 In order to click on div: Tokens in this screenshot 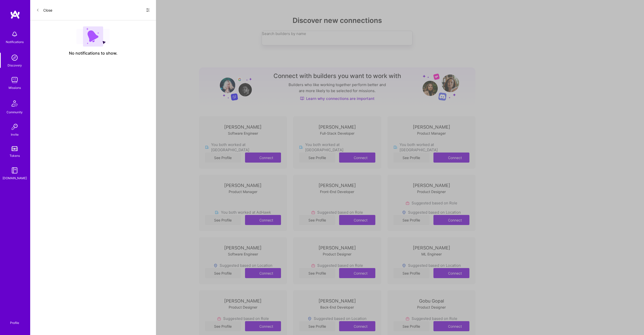, I will do `click(14, 156)`.